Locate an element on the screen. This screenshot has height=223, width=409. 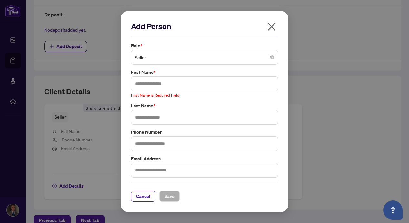
h2: Add Person is located at coordinates (204, 26).